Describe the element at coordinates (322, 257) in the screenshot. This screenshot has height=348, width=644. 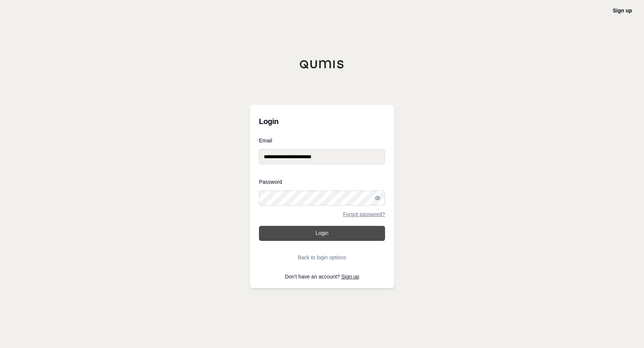
I see `button: Back to login options` at that location.